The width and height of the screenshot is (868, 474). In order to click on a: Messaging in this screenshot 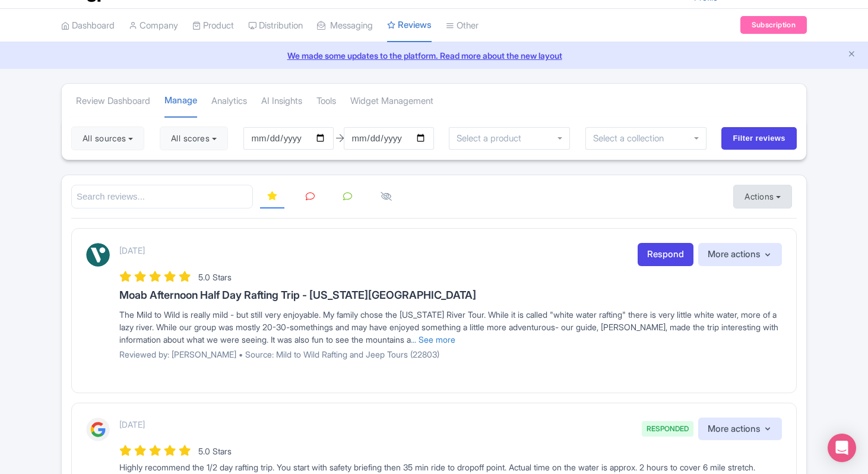, I will do `click(345, 26)`.